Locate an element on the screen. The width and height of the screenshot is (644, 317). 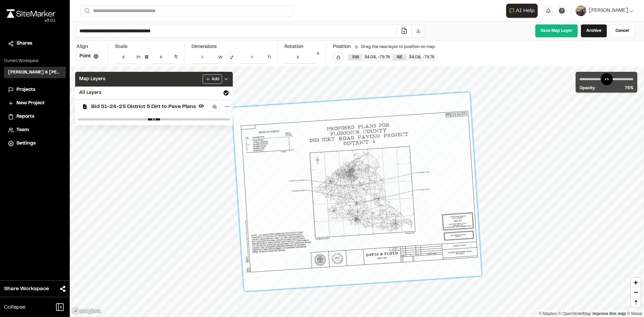
span: Map Layers is located at coordinates (93, 79).